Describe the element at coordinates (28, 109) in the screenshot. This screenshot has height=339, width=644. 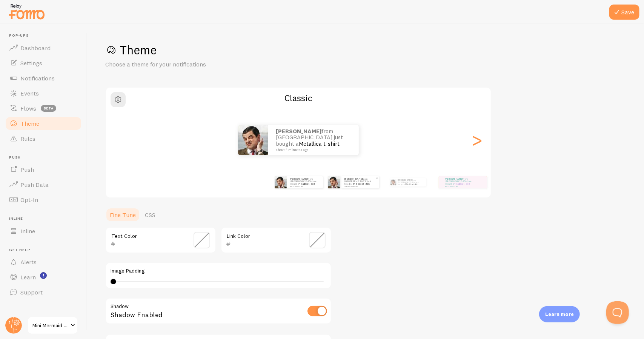
I see `span: Flows` at that location.